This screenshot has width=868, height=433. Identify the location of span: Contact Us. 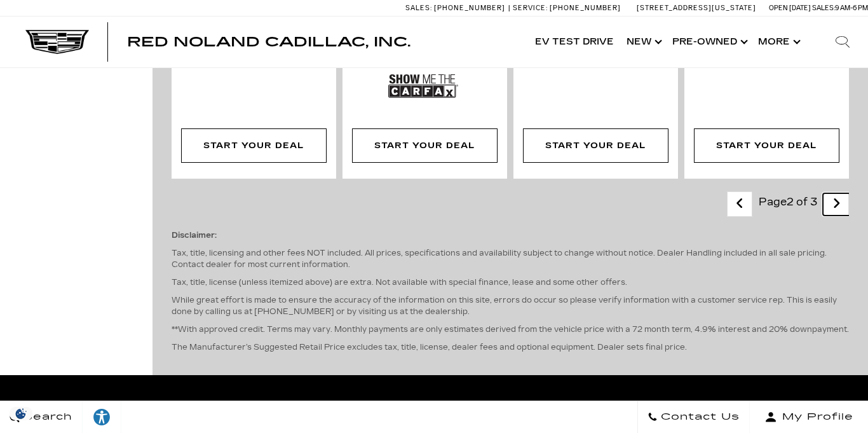
(698, 417).